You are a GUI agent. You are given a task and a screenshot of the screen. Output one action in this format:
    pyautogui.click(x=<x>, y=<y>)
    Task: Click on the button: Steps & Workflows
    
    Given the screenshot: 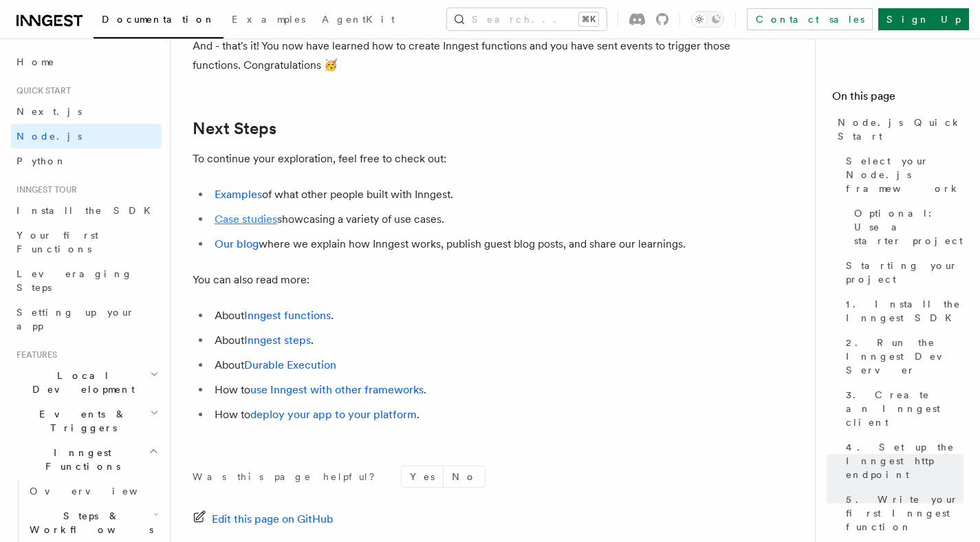 What is the action you would take?
    pyautogui.click(x=93, y=523)
    